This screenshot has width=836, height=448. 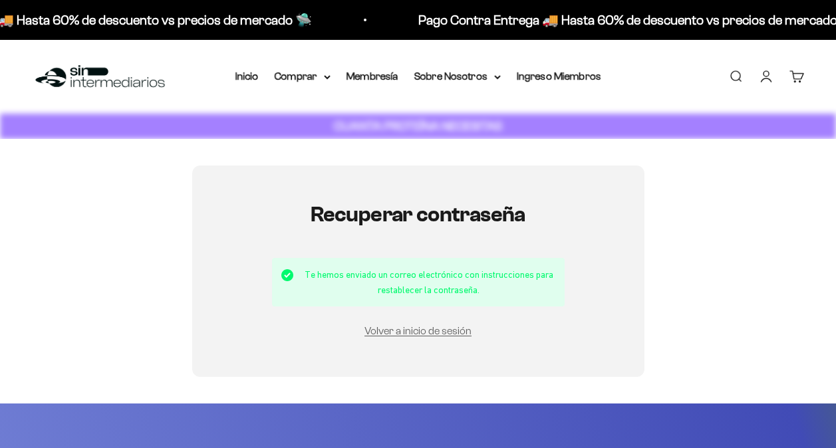 I want to click on a: Membresía, so click(x=373, y=76).